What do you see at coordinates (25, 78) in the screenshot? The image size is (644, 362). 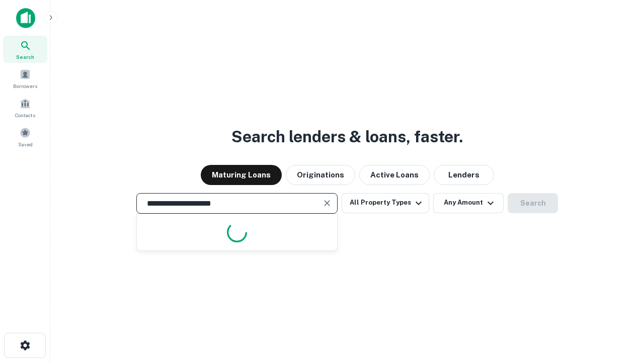 I see `div: Borrowers` at bounding box center [25, 78].